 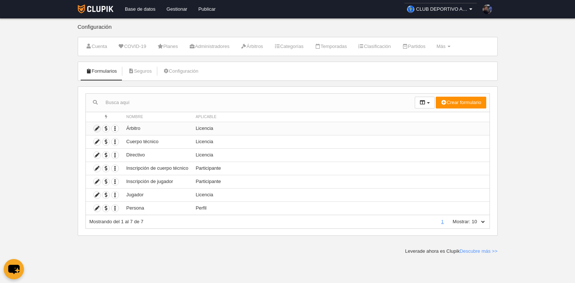 What do you see at coordinates (441, 9) in the screenshot?
I see `a: CLUB DEPORTIVO ASTEROV` at bounding box center [441, 9].